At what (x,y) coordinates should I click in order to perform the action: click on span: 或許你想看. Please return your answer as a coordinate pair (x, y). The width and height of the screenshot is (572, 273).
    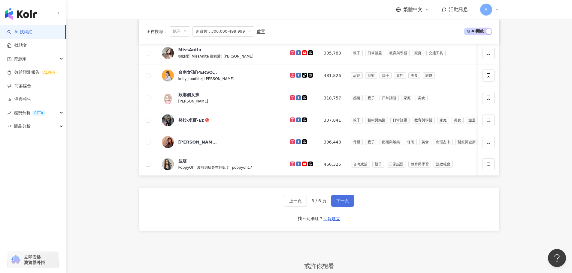
    Looking at the image, I should click on (319, 267).